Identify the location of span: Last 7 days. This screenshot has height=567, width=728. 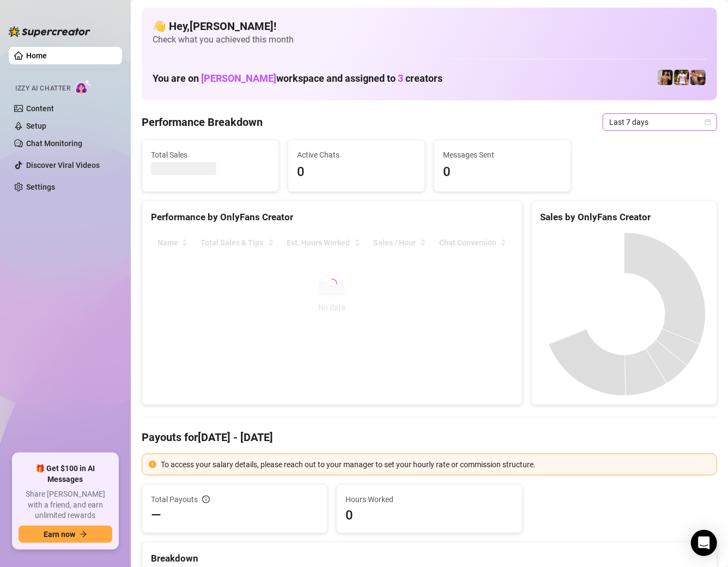
(660, 122).